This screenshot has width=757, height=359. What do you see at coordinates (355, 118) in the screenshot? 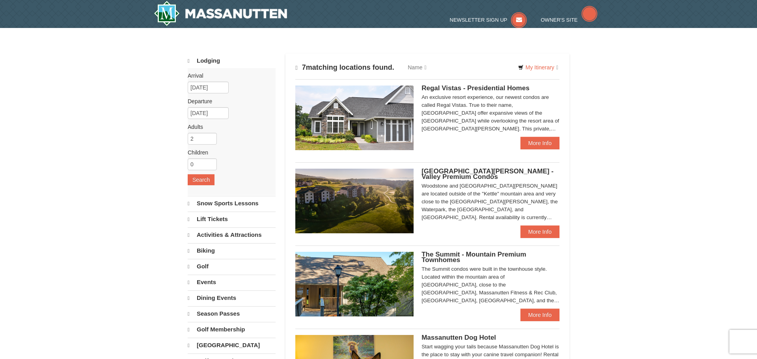
I see `img: 19218991-1-902409a9.jpg` at bounding box center [355, 118].